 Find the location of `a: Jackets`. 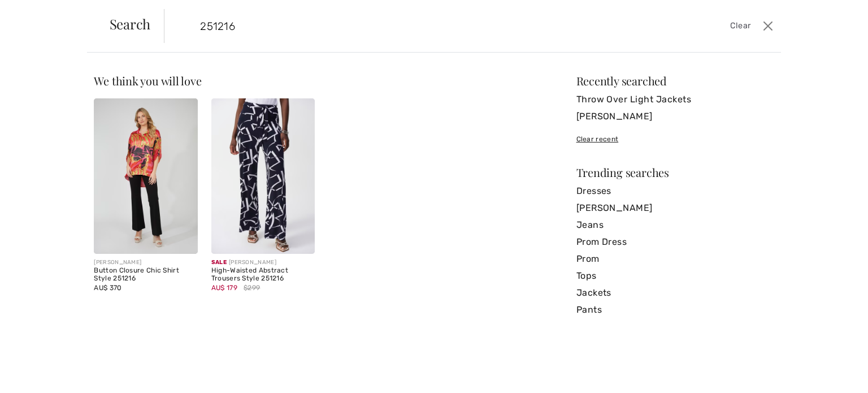

a: Jackets is located at coordinates (676, 293).